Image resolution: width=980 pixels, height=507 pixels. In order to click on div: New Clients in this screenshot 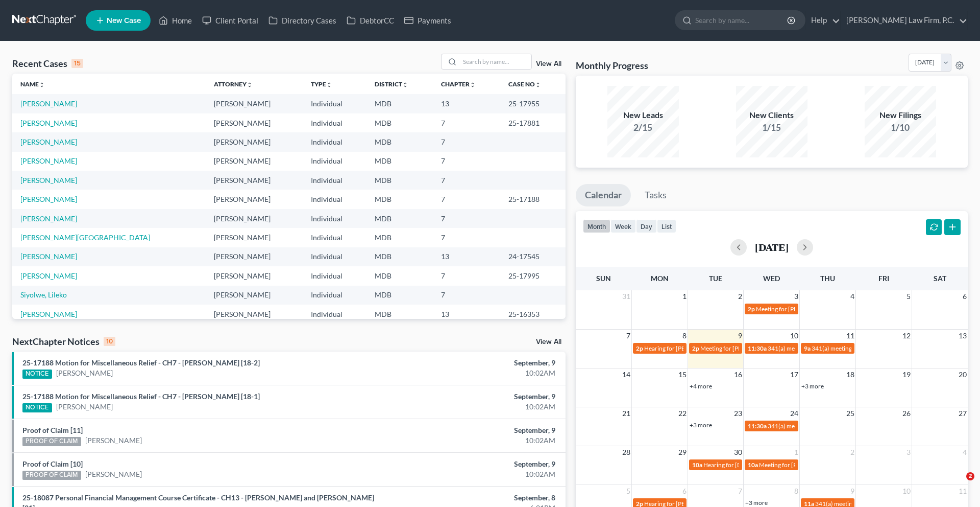, I will do `click(772, 115)`.